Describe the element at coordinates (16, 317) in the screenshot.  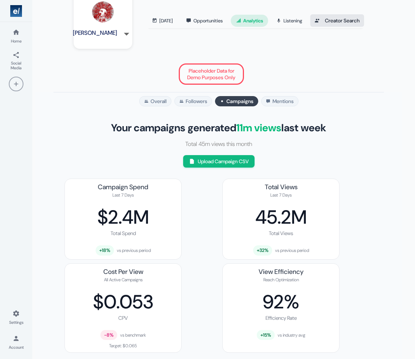
I see `a: Settings` at that location.